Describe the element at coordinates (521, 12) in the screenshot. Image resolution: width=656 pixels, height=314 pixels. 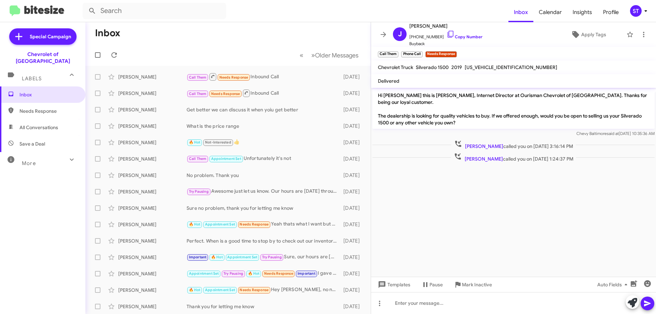
I see `a: Inbox` at that location.